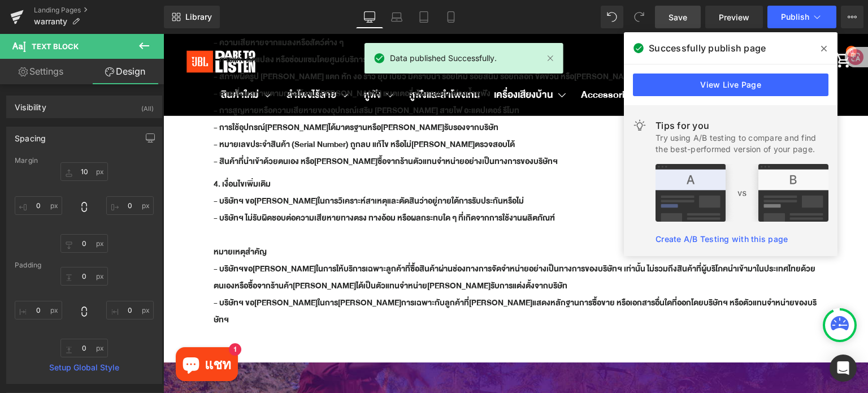  What do you see at coordinates (639, 17) in the screenshot?
I see `button: Redo` at bounding box center [639, 17].